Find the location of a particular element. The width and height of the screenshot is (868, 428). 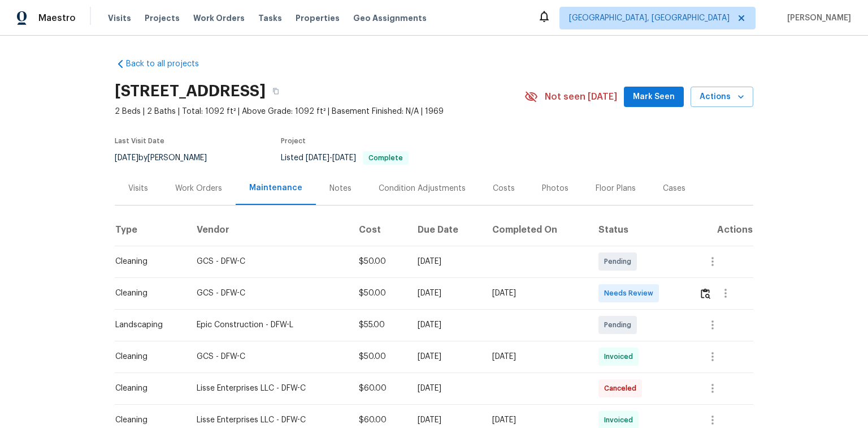

th: Cost is located at coordinates (379, 230).